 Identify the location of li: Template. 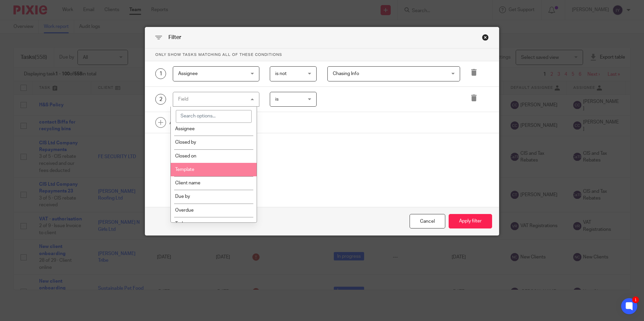
(214, 169).